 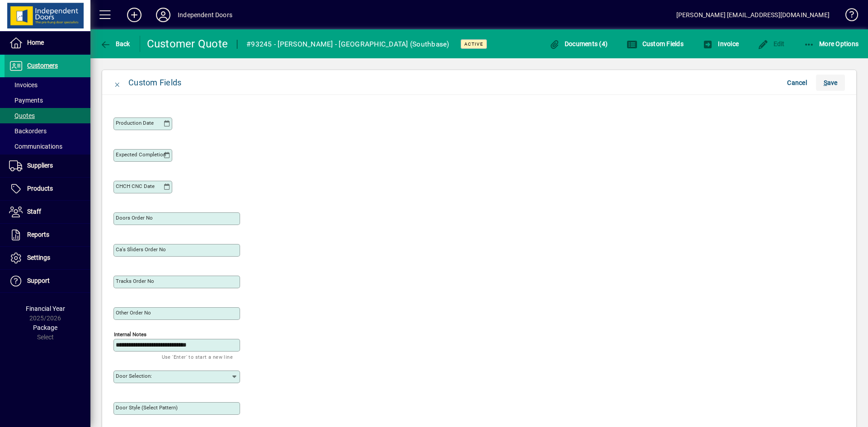 I want to click on span: Products, so click(x=40, y=189).